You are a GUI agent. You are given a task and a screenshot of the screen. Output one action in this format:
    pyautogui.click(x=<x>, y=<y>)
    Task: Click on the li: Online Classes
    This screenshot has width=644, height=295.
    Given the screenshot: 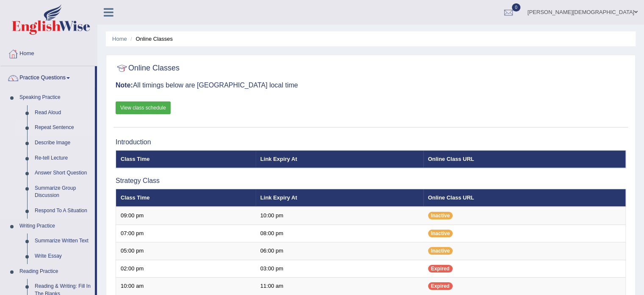 What is the action you would take?
    pyautogui.click(x=151, y=39)
    